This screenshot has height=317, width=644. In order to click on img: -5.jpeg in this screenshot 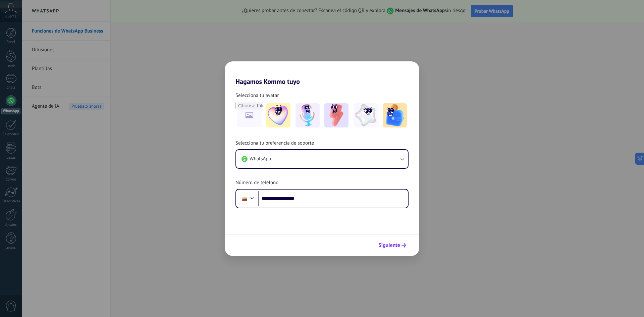, I will do `click(395, 115)`.